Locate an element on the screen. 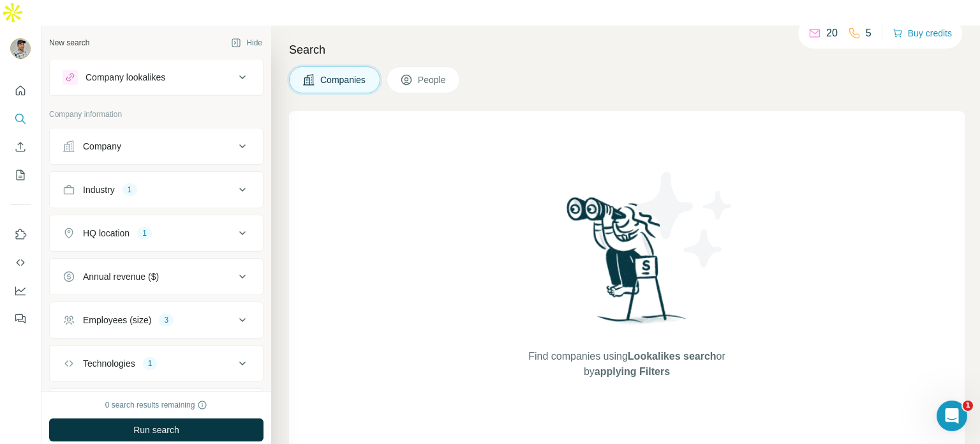 The image size is (980, 444). span: Companies is located at coordinates (344, 79).